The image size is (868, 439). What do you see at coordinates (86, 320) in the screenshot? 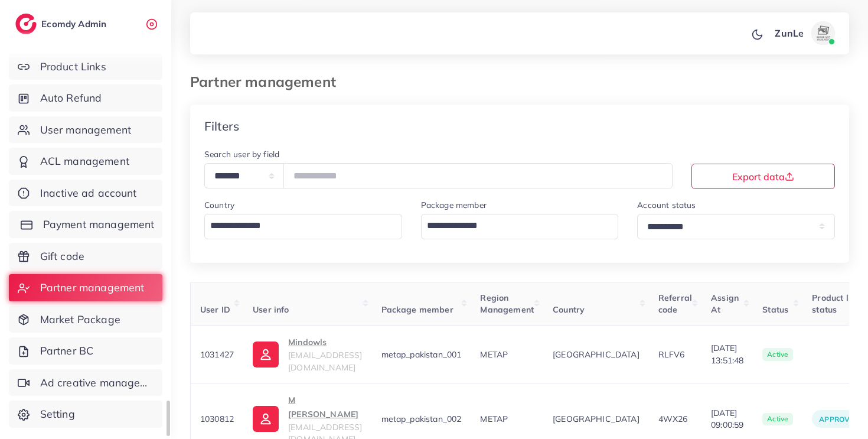
I see `a: Market Package` at bounding box center [86, 320].